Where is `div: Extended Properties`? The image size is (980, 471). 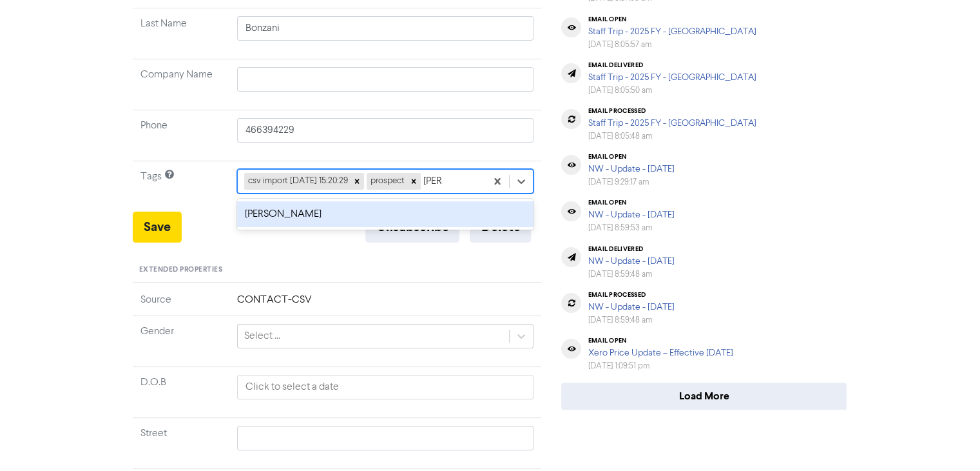 div: Extended Properties is located at coordinates (337, 270).